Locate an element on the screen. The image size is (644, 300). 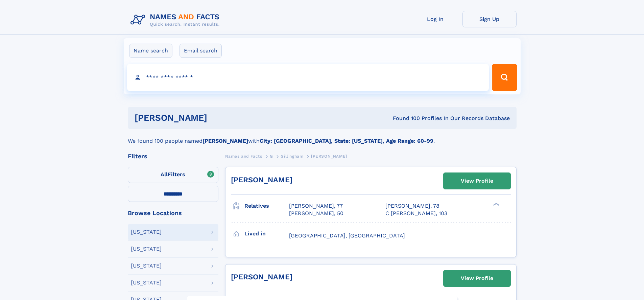
a: Sign Up is located at coordinates (489, 19).